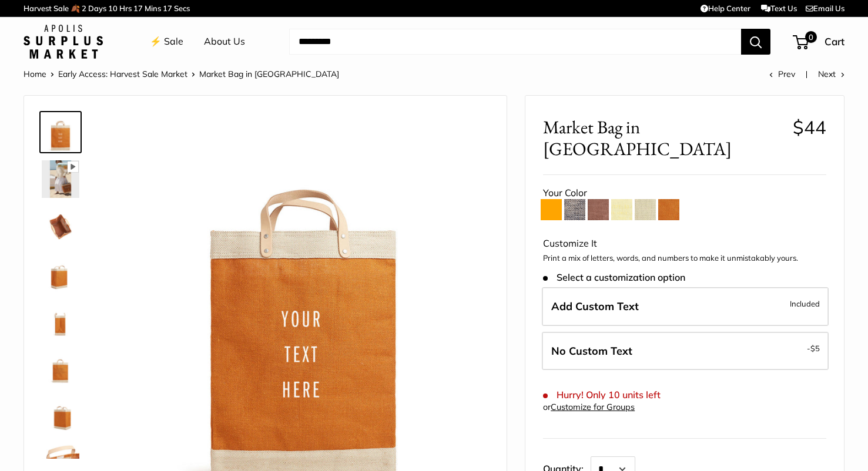  I want to click on a: Early Access: Harvest Sale Market, so click(123, 74).